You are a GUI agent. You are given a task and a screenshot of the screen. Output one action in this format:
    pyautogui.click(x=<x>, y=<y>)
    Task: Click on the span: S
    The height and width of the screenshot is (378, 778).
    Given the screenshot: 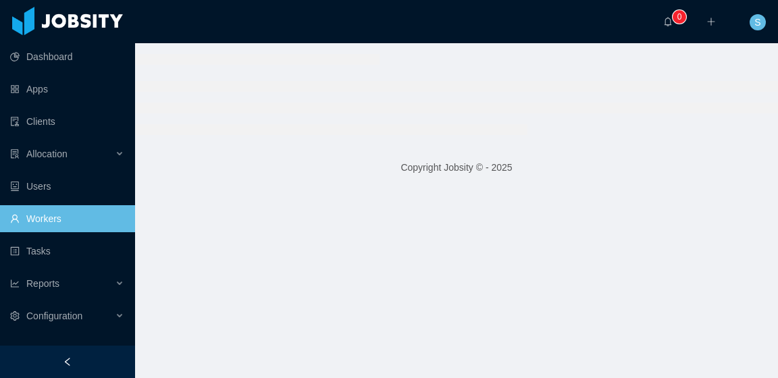 What is the action you would take?
    pyautogui.click(x=757, y=22)
    